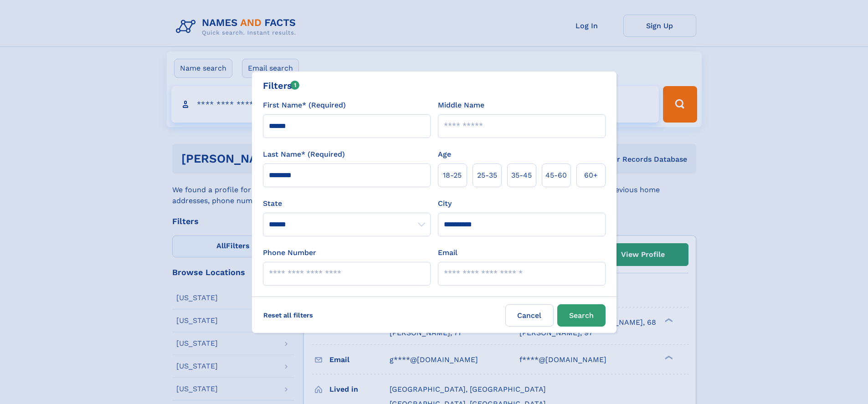 The image size is (868, 404). I want to click on label: Cancel, so click(530, 315).